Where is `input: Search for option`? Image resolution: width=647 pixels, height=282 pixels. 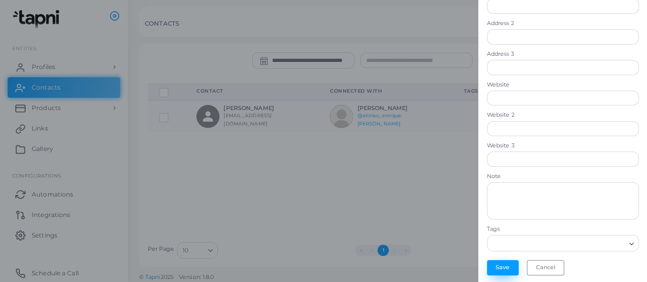 input: Search for option is located at coordinates (556, 243).